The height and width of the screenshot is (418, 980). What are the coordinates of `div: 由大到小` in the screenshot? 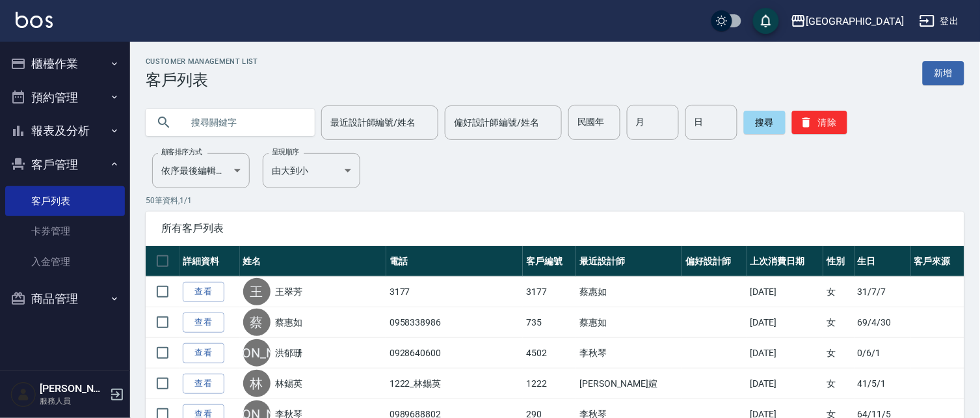 It's located at (312, 171).